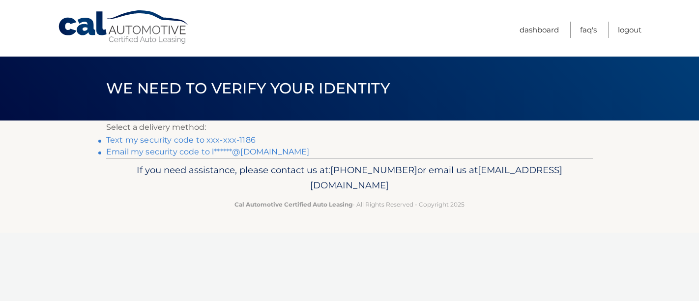 The height and width of the screenshot is (301, 699). What do you see at coordinates (248, 88) in the screenshot?
I see `span: We need to verify your identity` at bounding box center [248, 88].